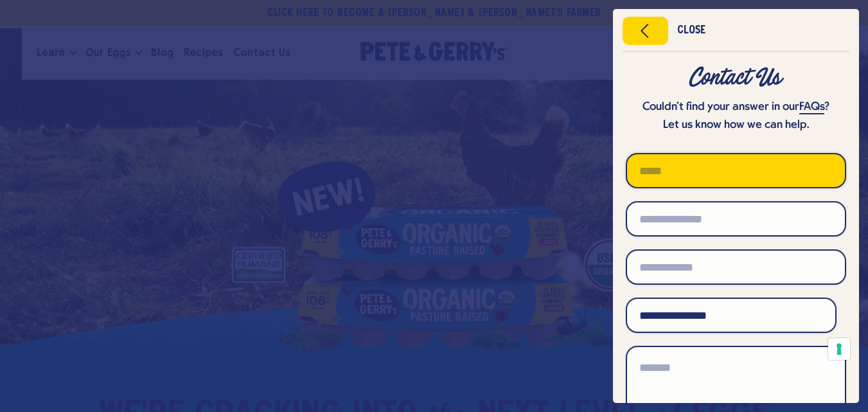  I want to click on p: Let us know how we can help., so click(736, 126).